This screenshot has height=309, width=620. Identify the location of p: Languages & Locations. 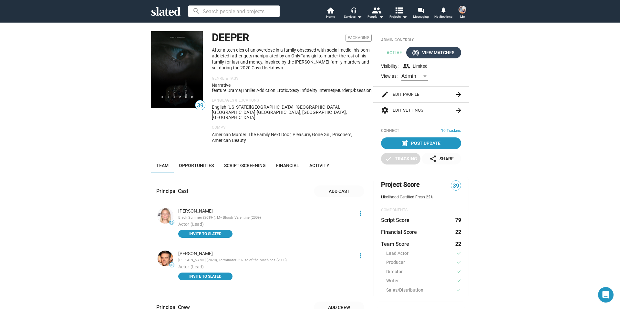
(291, 101).